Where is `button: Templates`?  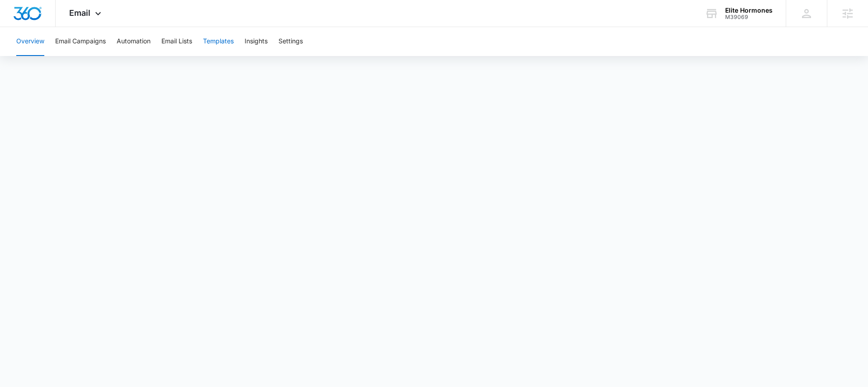 button: Templates is located at coordinates (218, 41).